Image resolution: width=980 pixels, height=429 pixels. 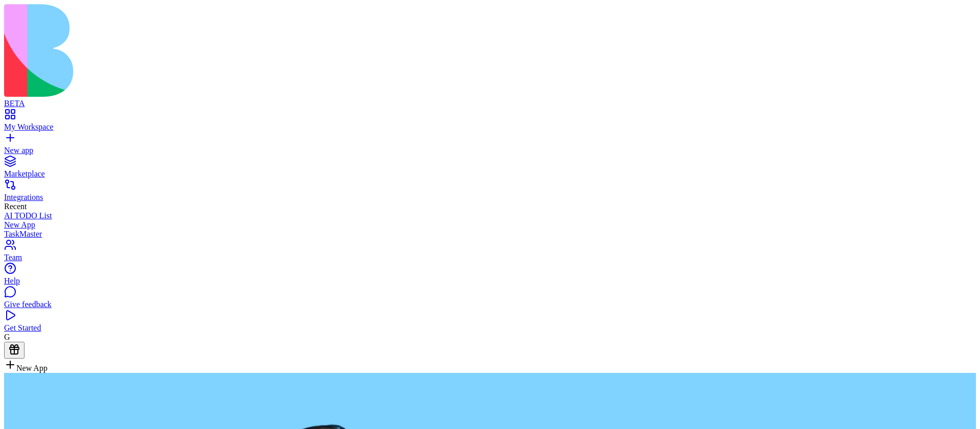 What do you see at coordinates (490, 225) in the screenshot?
I see `a: New App` at bounding box center [490, 225].